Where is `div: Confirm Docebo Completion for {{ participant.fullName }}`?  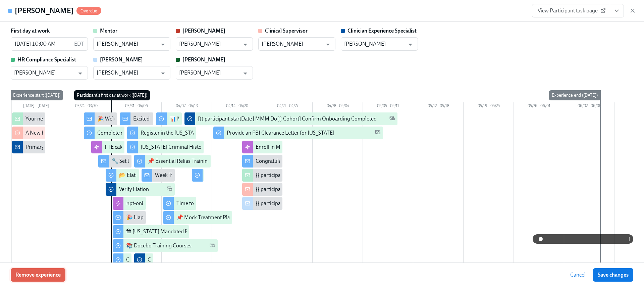 div: Confirm Docebo Completion for {{ participant.fullName }} is located at coordinates (214, 260).